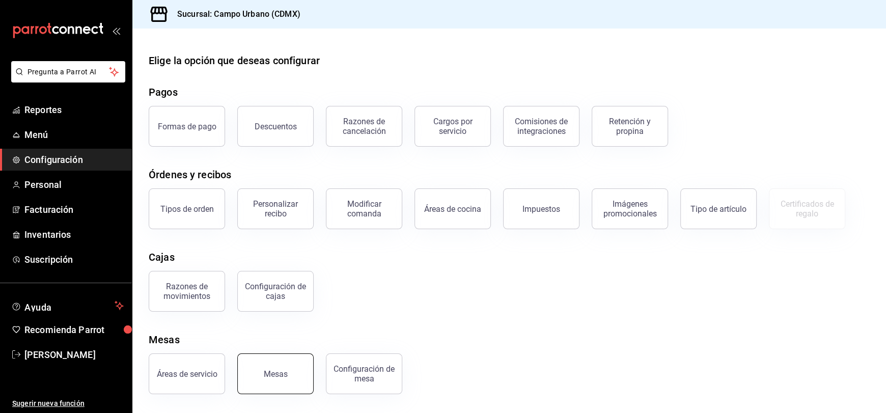  Describe the element at coordinates (187, 209) in the screenshot. I see `button: Tipos de orden` at that location.